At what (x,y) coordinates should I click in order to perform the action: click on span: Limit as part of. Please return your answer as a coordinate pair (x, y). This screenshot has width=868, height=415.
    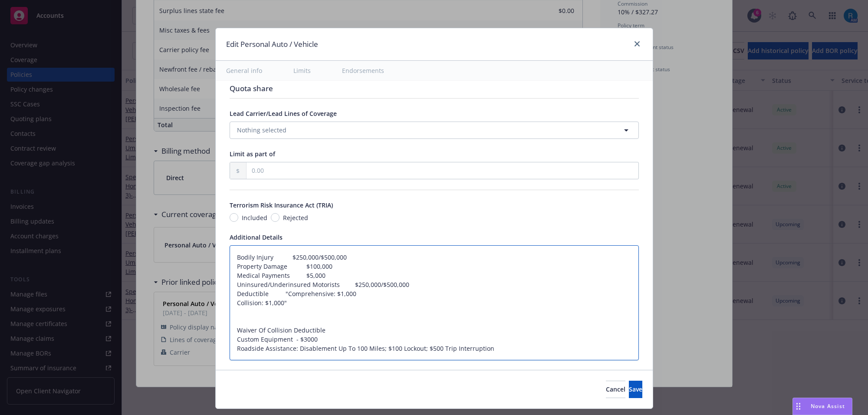
    Looking at the image, I should click on (252, 154).